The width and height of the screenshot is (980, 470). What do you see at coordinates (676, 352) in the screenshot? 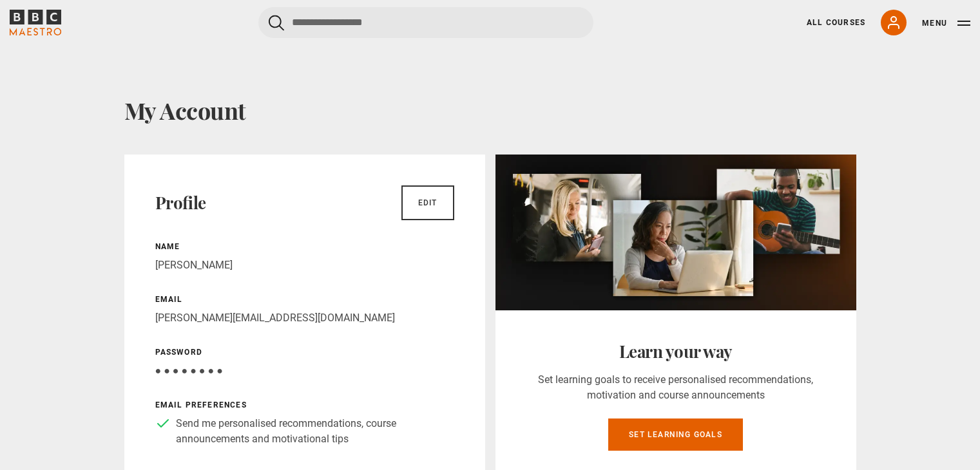
I see `h2: Learn your way` at bounding box center [676, 352].